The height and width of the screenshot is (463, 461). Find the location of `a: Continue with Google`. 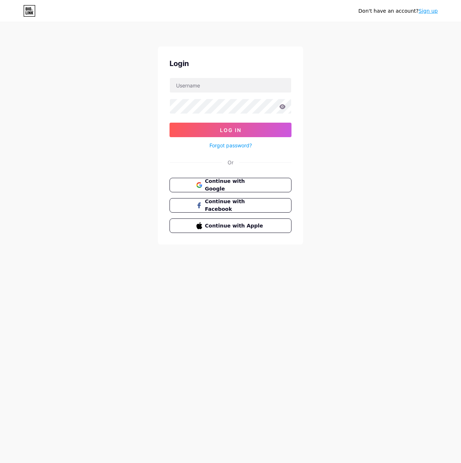

a: Continue with Google is located at coordinates (230, 185).